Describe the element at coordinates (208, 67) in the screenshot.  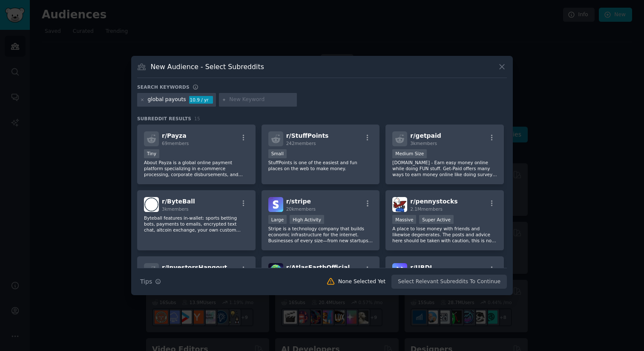
I see `h3: New Audience - Select Subreddits` at that location.